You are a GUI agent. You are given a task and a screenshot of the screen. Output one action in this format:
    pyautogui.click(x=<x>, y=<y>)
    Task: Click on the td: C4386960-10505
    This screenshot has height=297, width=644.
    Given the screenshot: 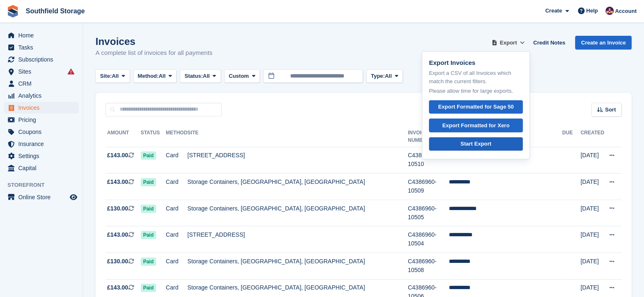 What is the action you would take?
    pyautogui.click(x=428, y=213)
    